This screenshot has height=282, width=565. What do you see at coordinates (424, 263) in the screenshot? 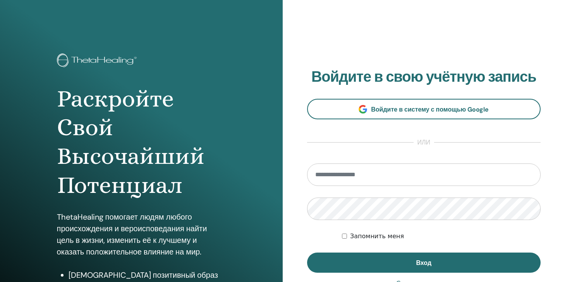
I see `button: Вход` at bounding box center [424, 263].